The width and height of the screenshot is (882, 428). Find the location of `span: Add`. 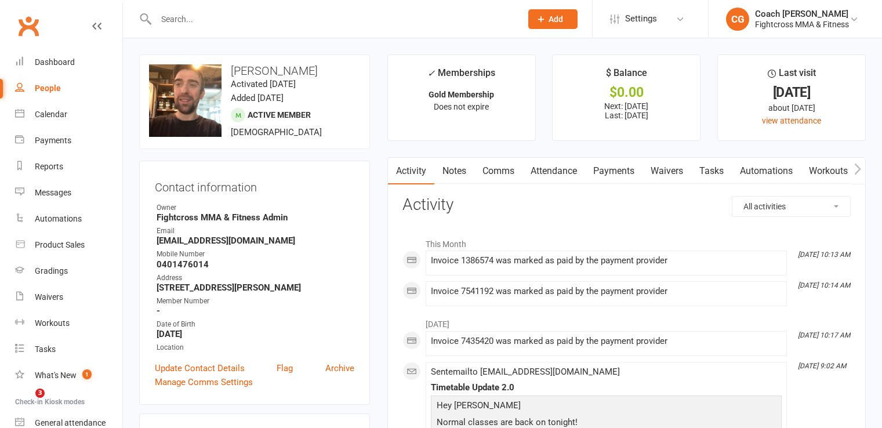

span: Add is located at coordinates (556, 19).